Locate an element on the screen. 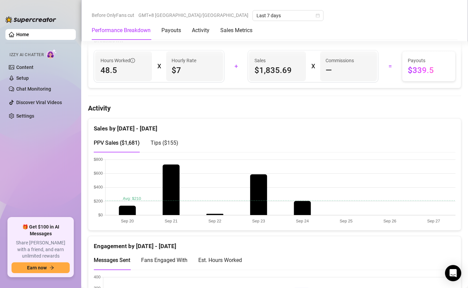 This screenshot has width=468, height=288. span: 🎁 Get $100 in AI Messages is located at coordinates (41, 230).